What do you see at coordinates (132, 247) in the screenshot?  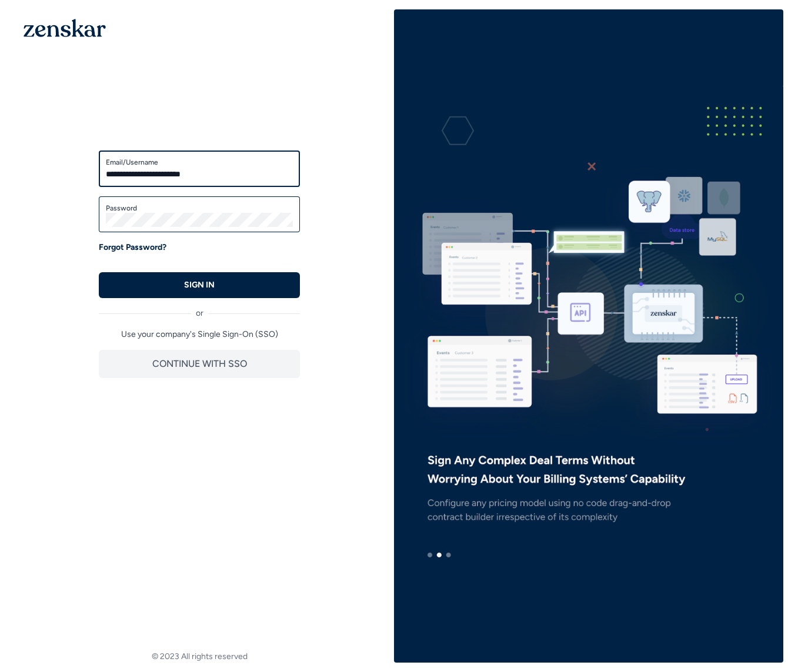 I see `p: Forgot Password?` at bounding box center [132, 247].